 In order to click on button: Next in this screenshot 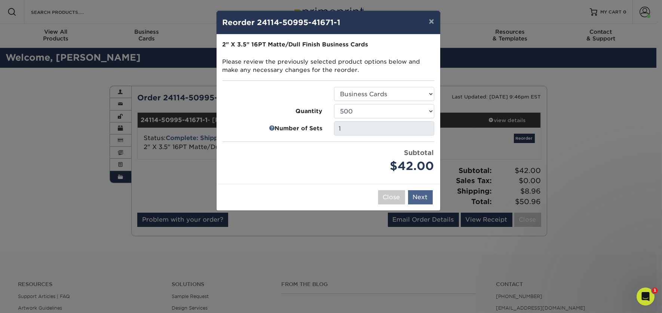, I will do `click(420, 197)`.